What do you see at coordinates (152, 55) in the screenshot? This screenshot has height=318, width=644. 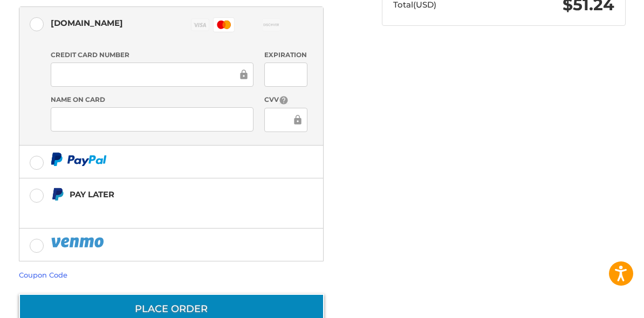 I see `label: Credit Card Number` at bounding box center [152, 55].